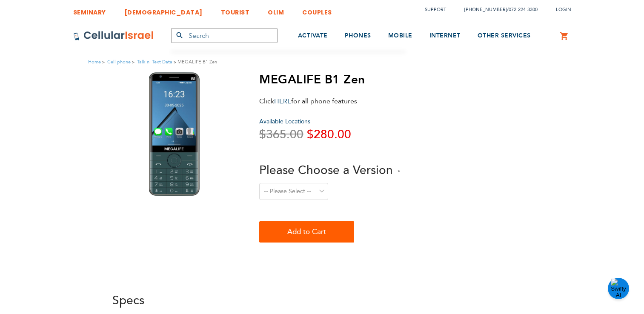  What do you see at coordinates (276, 10) in the screenshot?
I see `a: OLIM` at bounding box center [276, 10].